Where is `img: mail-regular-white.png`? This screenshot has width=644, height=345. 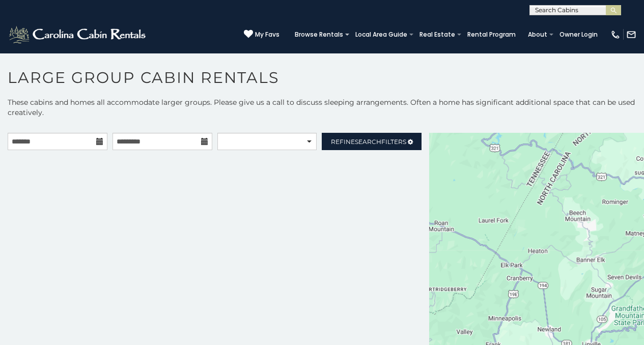
img: mail-regular-white.png is located at coordinates (631, 35).